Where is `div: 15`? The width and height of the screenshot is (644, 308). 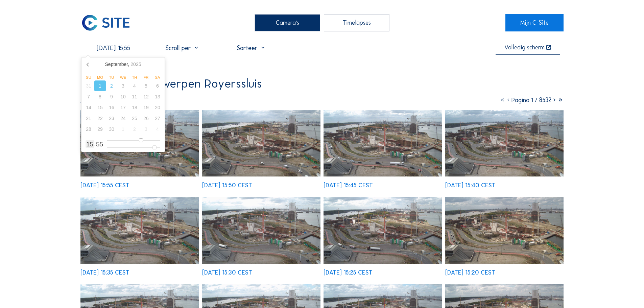 div: 15 is located at coordinates (100, 108).